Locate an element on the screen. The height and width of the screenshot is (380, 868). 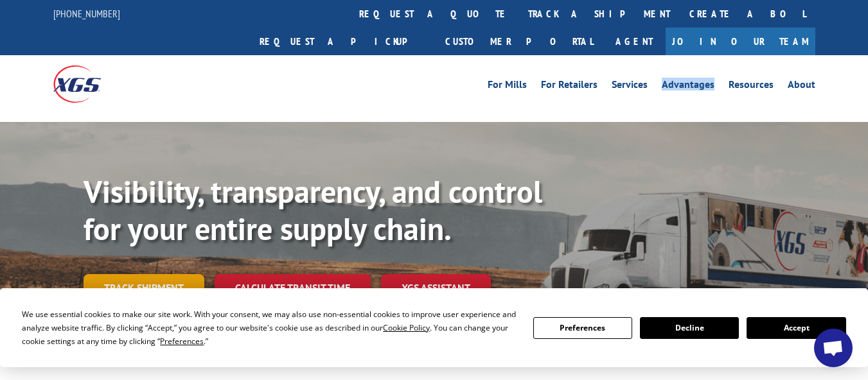
div: We use essential cookies to make our site work. With your consent, we may also use non-essential ... is located at coordinates (269, 327).